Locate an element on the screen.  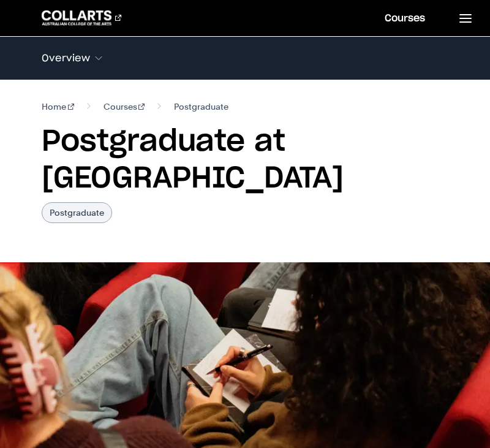
button: Overview is located at coordinates (245, 59).